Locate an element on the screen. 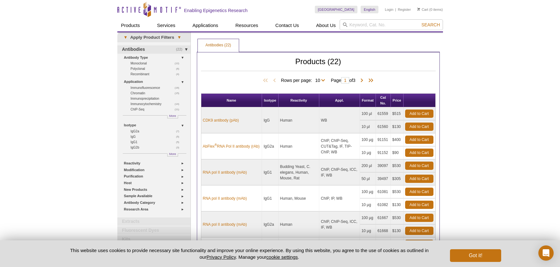  td: 61560 is located at coordinates (383, 127).